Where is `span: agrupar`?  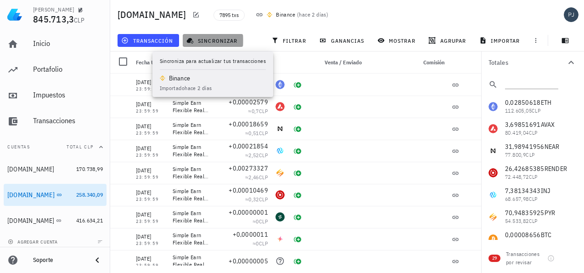 span: agrupar is located at coordinates (448, 40).